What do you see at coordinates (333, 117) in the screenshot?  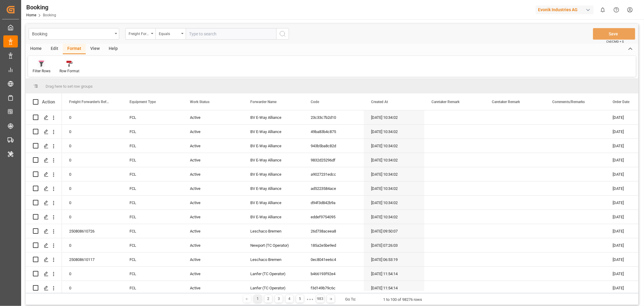 I see `div: 23c33c7b2d10` at bounding box center [333, 117].